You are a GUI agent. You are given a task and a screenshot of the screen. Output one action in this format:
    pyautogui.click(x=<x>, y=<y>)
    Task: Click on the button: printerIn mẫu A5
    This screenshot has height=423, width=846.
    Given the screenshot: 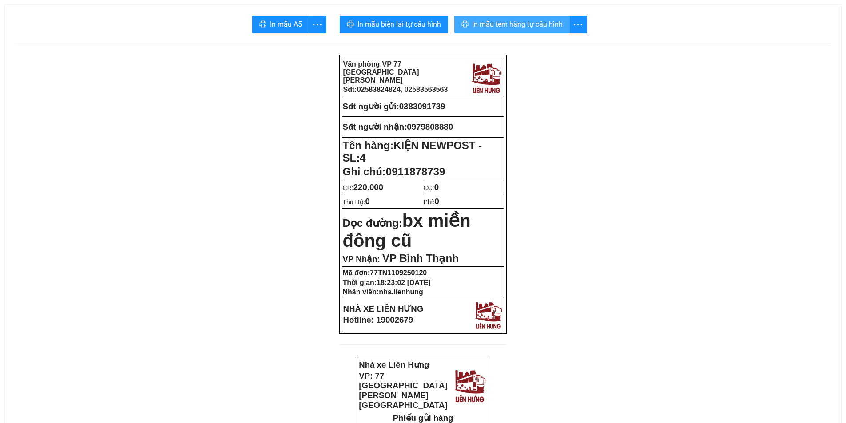 What is the action you would take?
    pyautogui.click(x=281, y=24)
    